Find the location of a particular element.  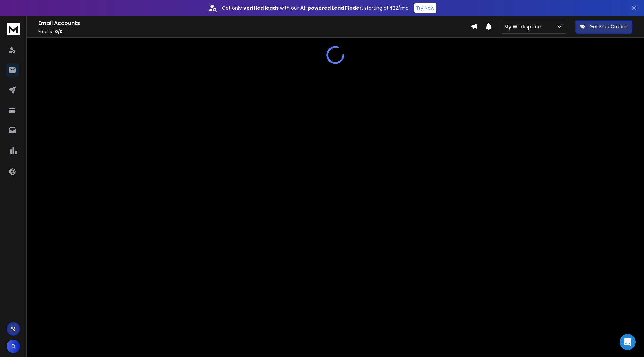

img: logo is located at coordinates (14, 28).